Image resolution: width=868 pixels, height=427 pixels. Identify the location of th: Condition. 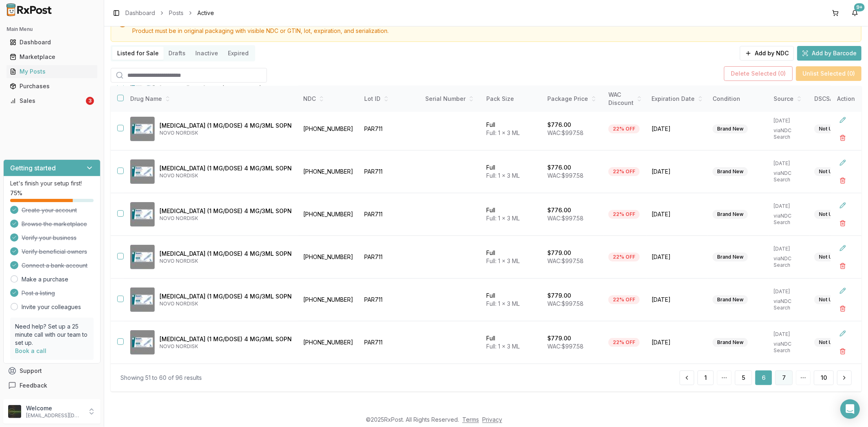
(738, 99).